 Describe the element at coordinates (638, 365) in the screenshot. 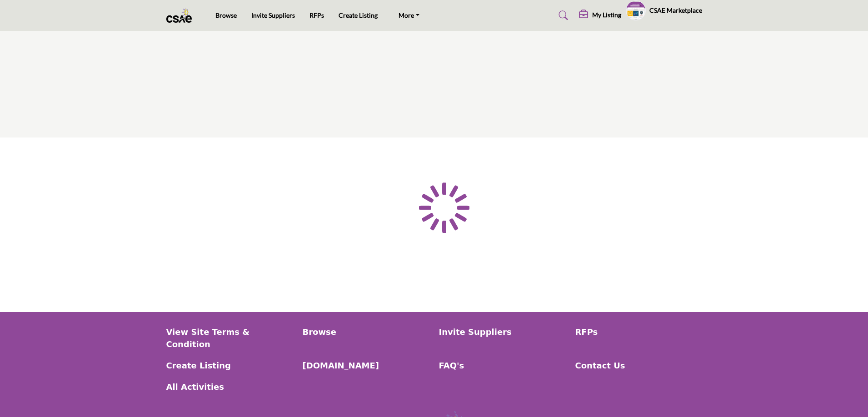

I see `a: Contact Us` at that location.